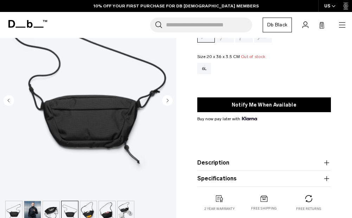  I want to click on p: Free returns, so click(308, 209).